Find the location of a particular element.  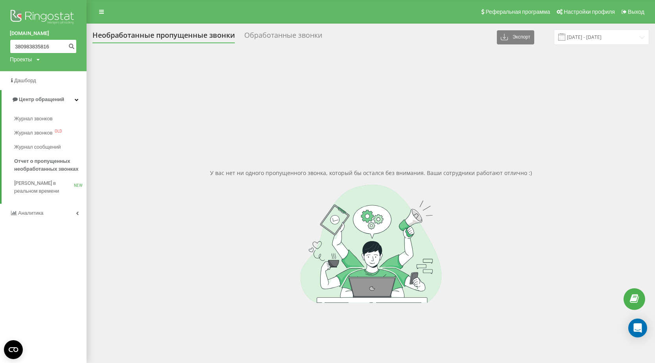

img: Ringostat logo is located at coordinates (43, 18).